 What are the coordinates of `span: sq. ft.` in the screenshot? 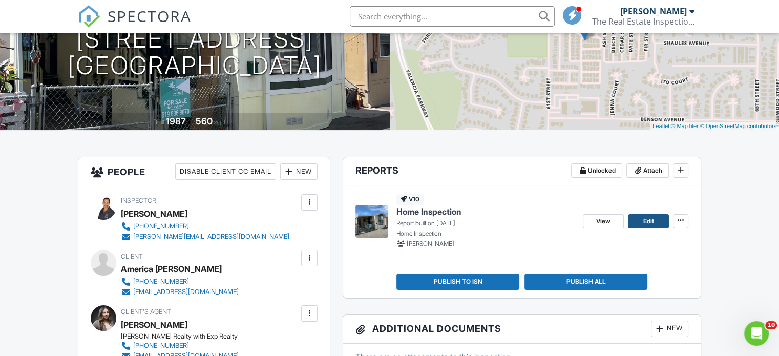 It's located at (221, 122).